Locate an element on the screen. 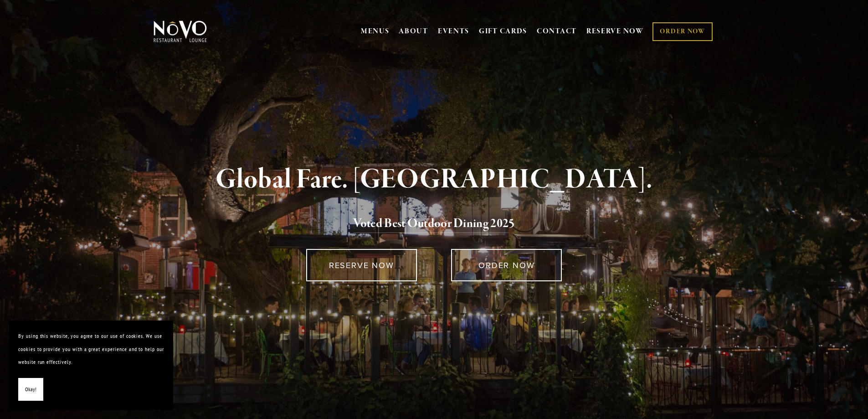 This screenshot has width=868, height=419. a: Voted Best Outdoor Dining 202 is located at coordinates (430, 224).